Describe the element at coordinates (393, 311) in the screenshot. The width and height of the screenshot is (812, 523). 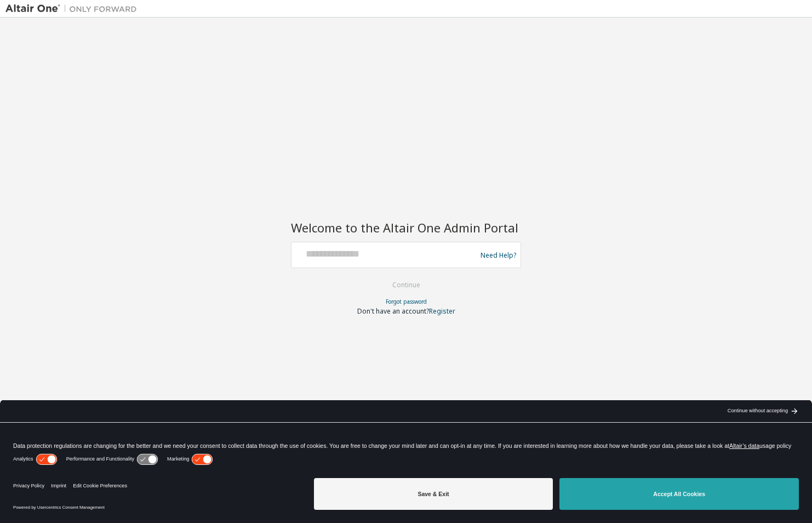
I see `span: Don't have an account?` at that location.